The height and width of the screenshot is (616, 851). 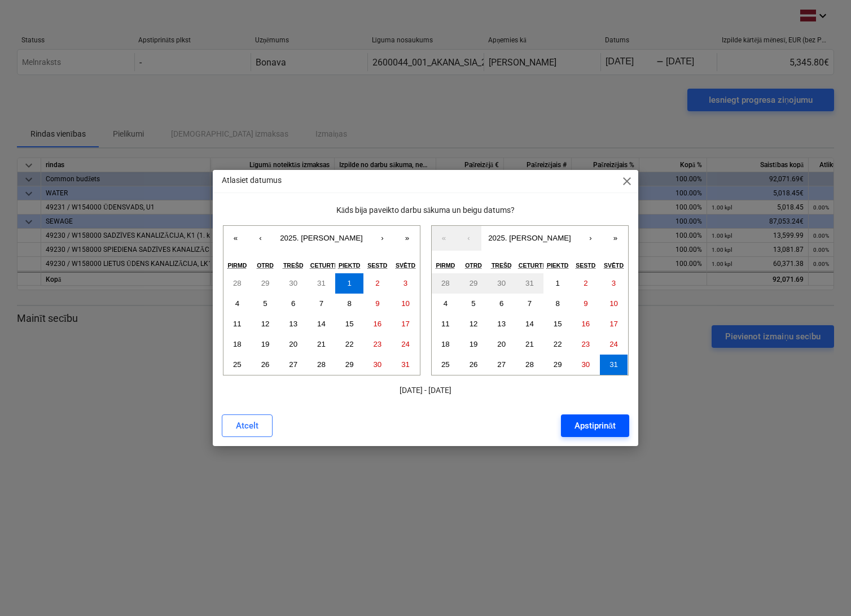 What do you see at coordinates (613, 303) in the screenshot?
I see `abbr: 2025. gada 10. augusts` at bounding box center [613, 303].